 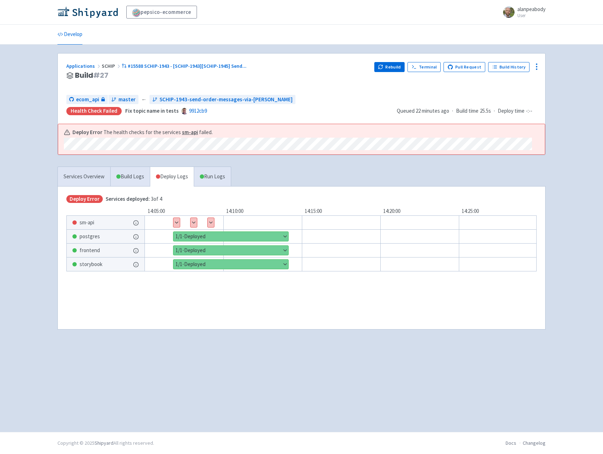 What do you see at coordinates (424, 67) in the screenshot?
I see `a: Terminal` at bounding box center [424, 67].